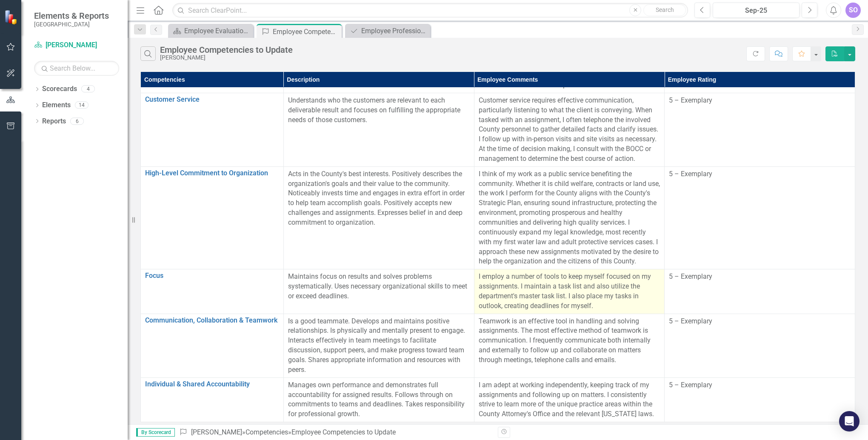 The image size is (868, 440). Describe the element at coordinates (71, 16) in the screenshot. I see `span: Elements & Reports` at that location.